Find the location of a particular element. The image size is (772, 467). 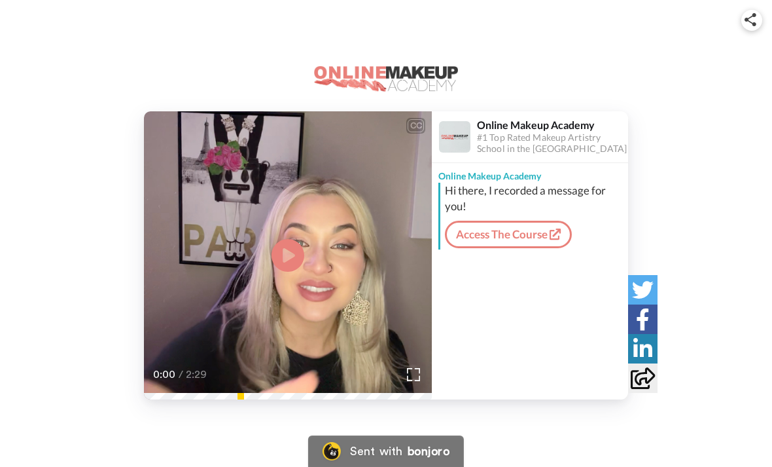

span: 0:00 is located at coordinates (164, 374).